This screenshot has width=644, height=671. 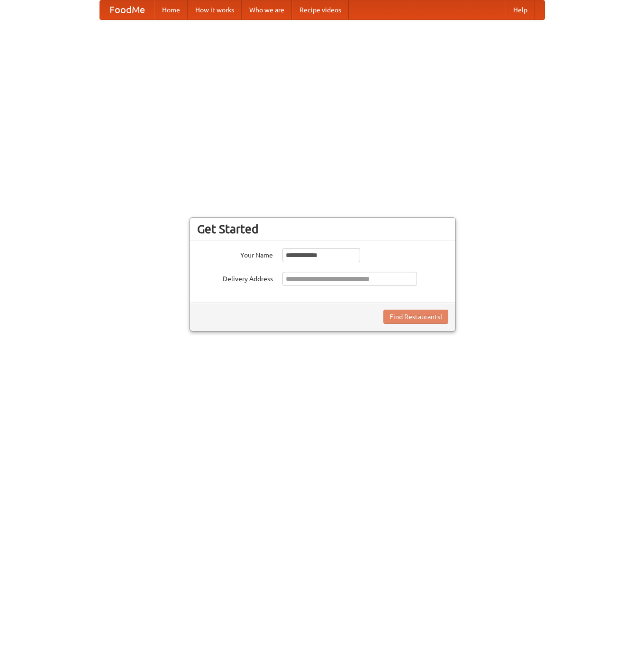 What do you see at coordinates (521, 10) in the screenshot?
I see `a: Help` at bounding box center [521, 10].